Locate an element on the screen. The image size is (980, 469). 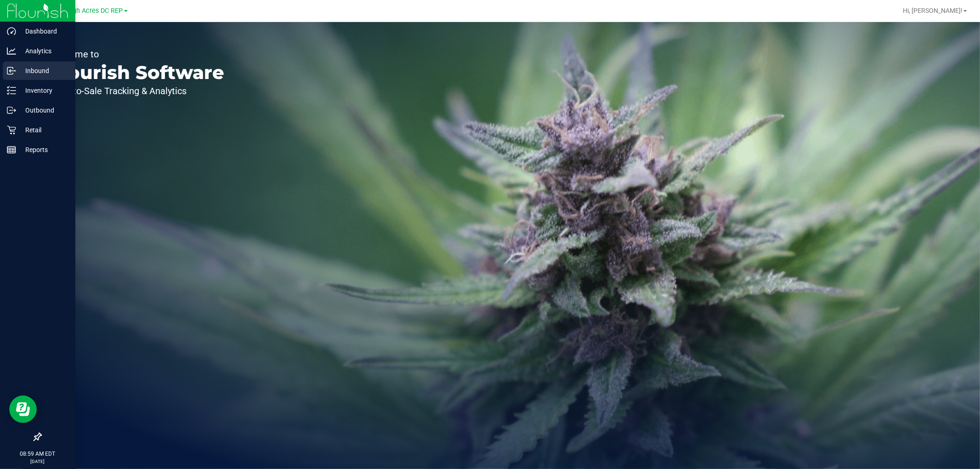
p: Analytics is located at coordinates (44, 51).